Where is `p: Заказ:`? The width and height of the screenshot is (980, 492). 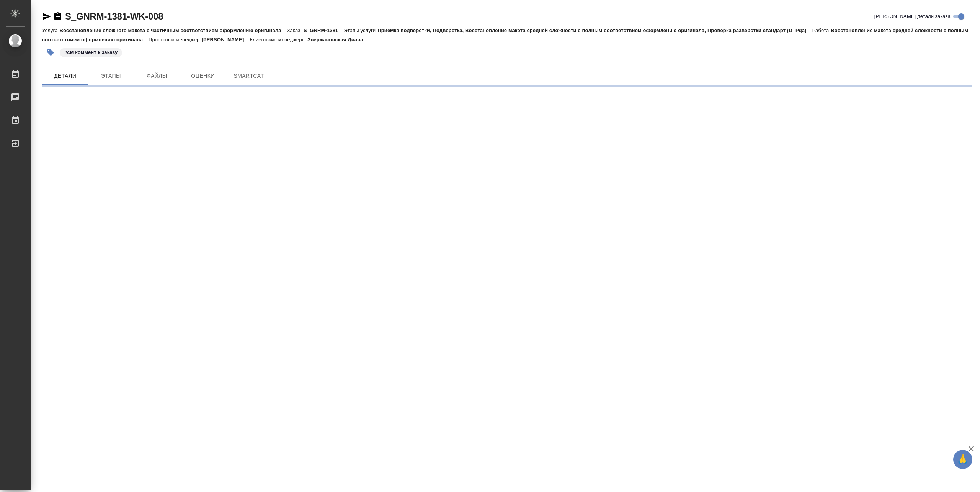
p: Заказ: is located at coordinates (295, 30).